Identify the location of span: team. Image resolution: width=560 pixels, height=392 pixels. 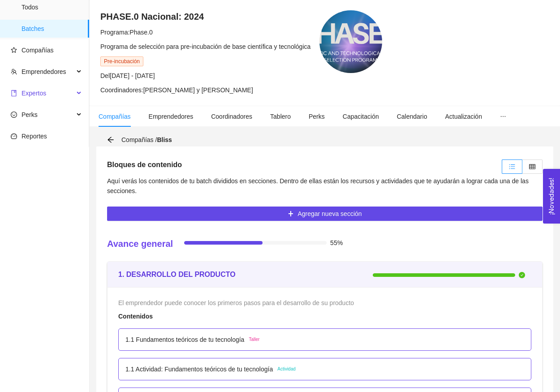
(14, 72).